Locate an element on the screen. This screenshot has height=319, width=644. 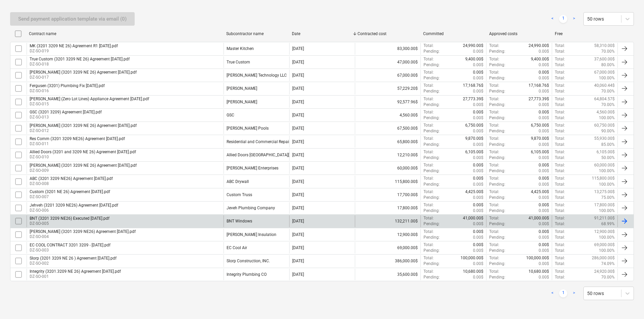
div: 65,800.00$ is located at coordinates (388, 141).